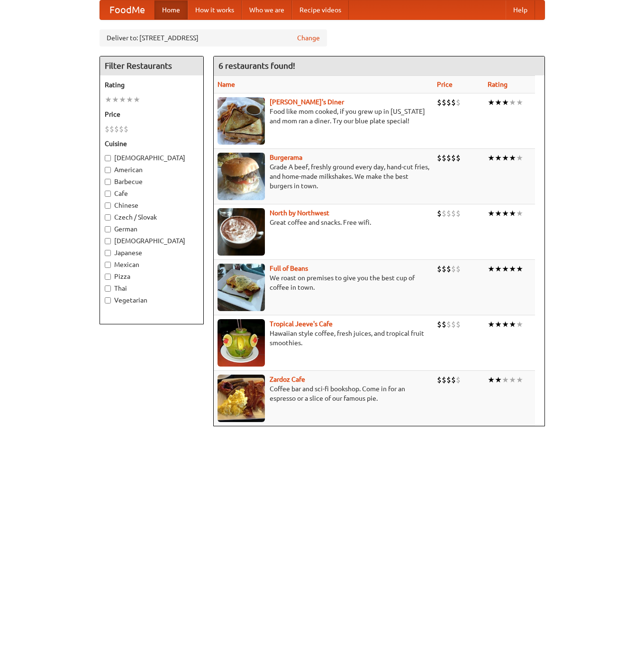 The image size is (644, 671). What do you see at coordinates (323, 394) in the screenshot?
I see `p: Coffee bar and sci-fi bookshop. Come in for an espresso or a slice of our famous pie.` at bounding box center [323, 394].